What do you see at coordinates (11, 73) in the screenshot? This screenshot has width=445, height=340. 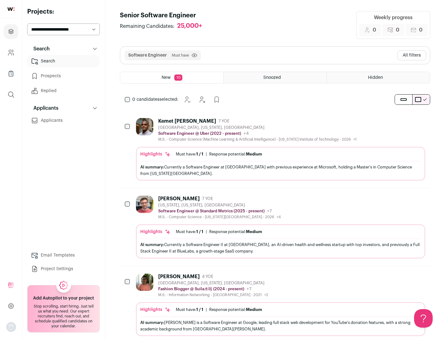 I see `a: Company Lists` at bounding box center [11, 73].